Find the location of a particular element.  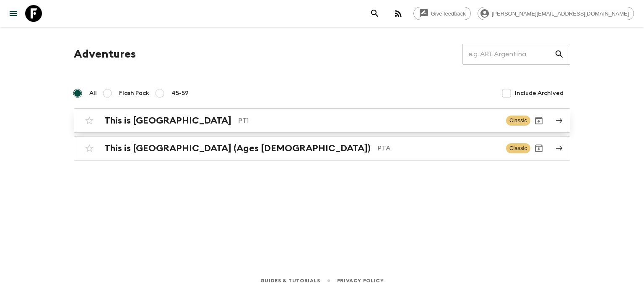

a: Give feedback is located at coordinates (442, 14).